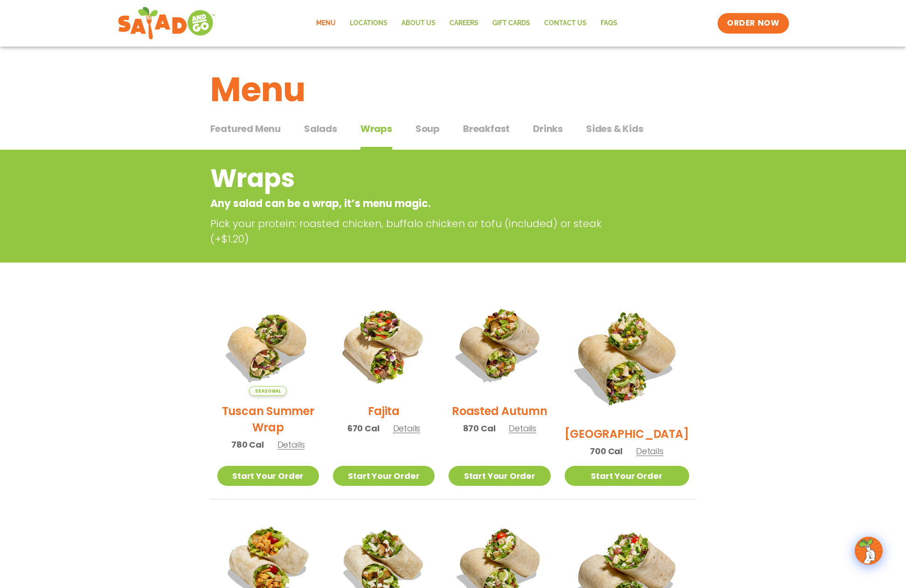 This screenshot has height=588, width=906. Describe the element at coordinates (363, 428) in the screenshot. I see `span: 670 Cal` at that location.